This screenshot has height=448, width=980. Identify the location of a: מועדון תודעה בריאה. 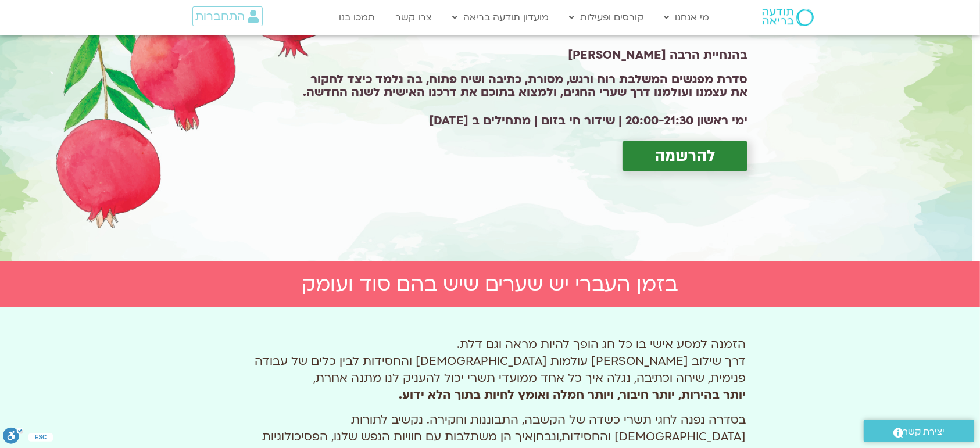
(500, 17).